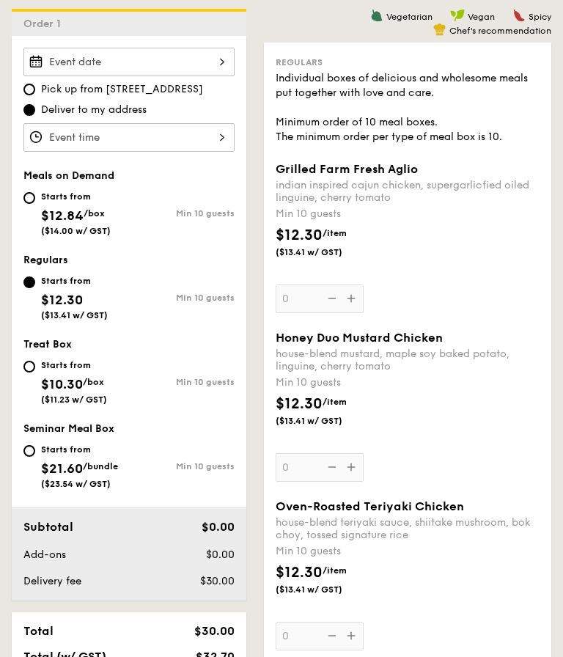  What do you see at coordinates (48, 527) in the screenshot?
I see `span: Subtotal` at bounding box center [48, 527].